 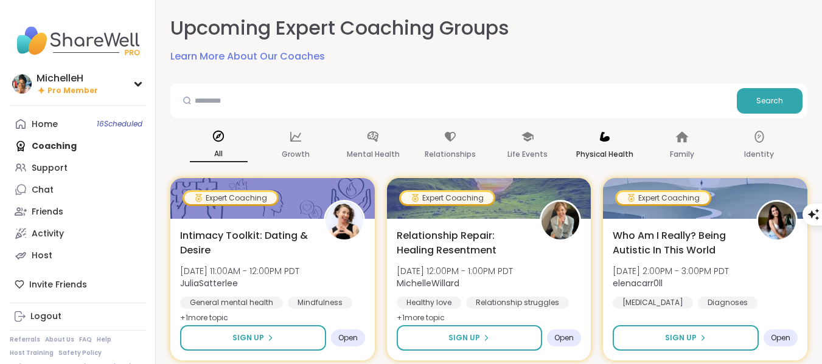 What do you see at coordinates (46, 317) in the screenshot?
I see `div: Logout` at bounding box center [46, 317].